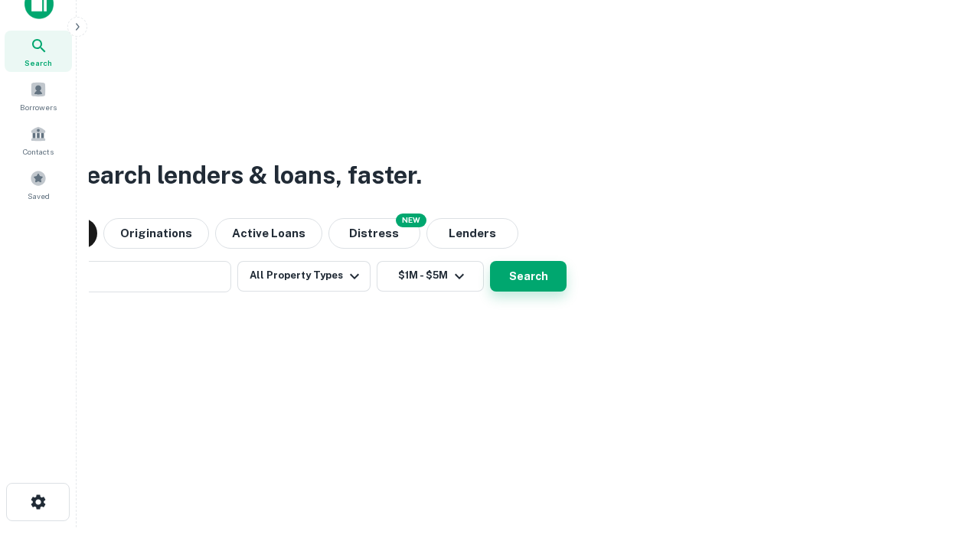  What do you see at coordinates (38, 140) in the screenshot?
I see `a: Contacts` at bounding box center [38, 140].